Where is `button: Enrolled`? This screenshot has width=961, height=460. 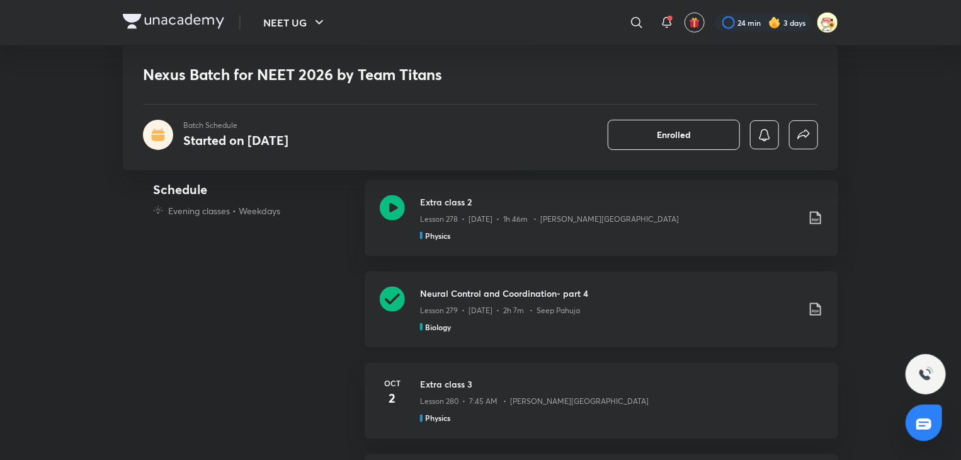
button: Enrolled is located at coordinates (674, 135).